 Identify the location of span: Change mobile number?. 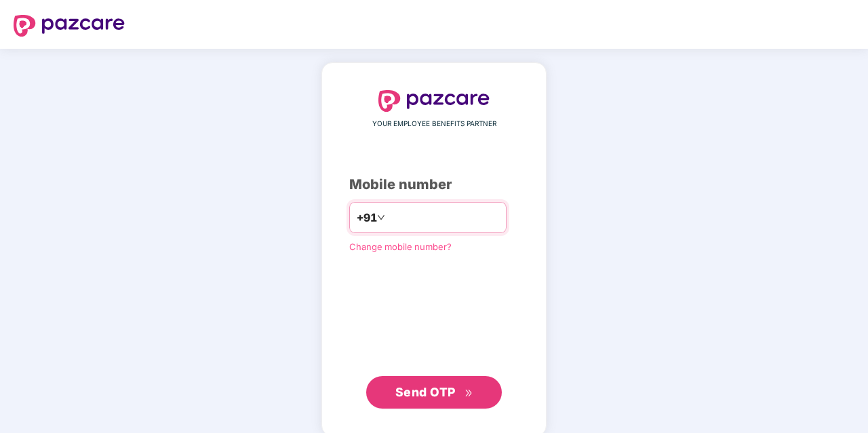
(400, 246).